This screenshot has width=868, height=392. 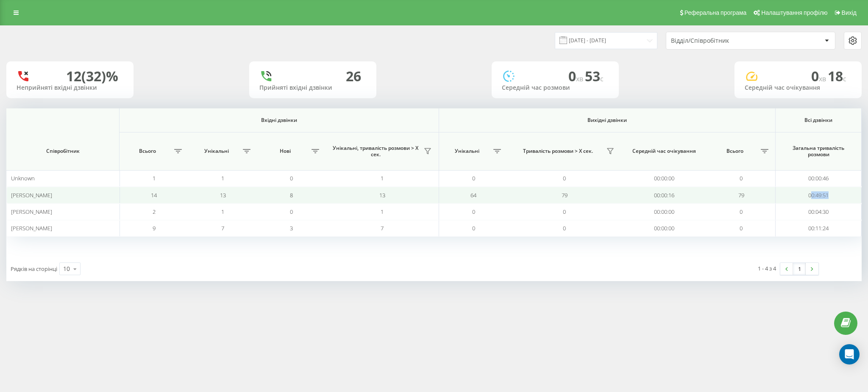 I want to click on span: Тривалість розмови > Х сек., so click(x=558, y=151).